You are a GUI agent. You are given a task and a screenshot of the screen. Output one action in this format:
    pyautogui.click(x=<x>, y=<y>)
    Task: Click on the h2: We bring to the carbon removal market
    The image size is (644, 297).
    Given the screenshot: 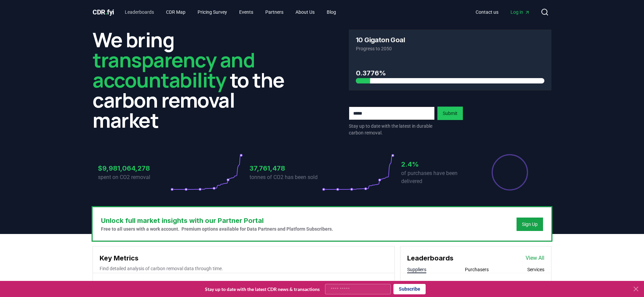 What is the action you would take?
    pyautogui.click(x=194, y=80)
    